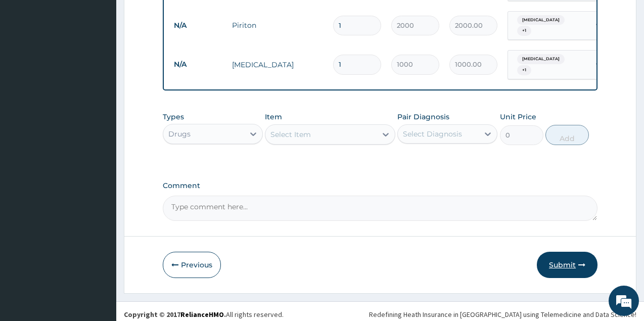 The image size is (644, 321). I want to click on button: Add, so click(567, 135).